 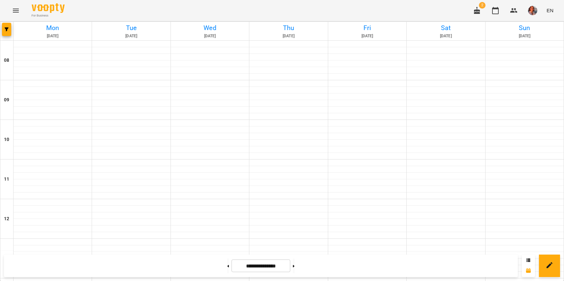 I want to click on span: For Business, so click(x=48, y=16).